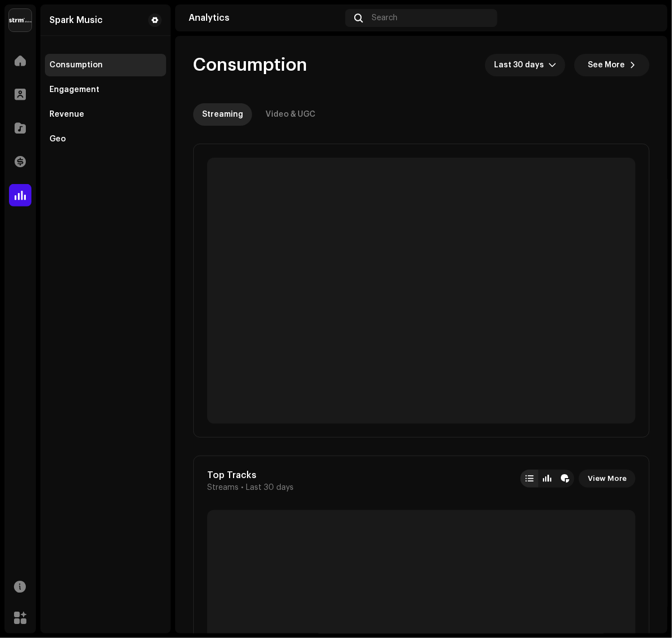 The height and width of the screenshot is (638, 672). Describe the element at coordinates (74, 90) in the screenshot. I see `div: Engagement` at that location.